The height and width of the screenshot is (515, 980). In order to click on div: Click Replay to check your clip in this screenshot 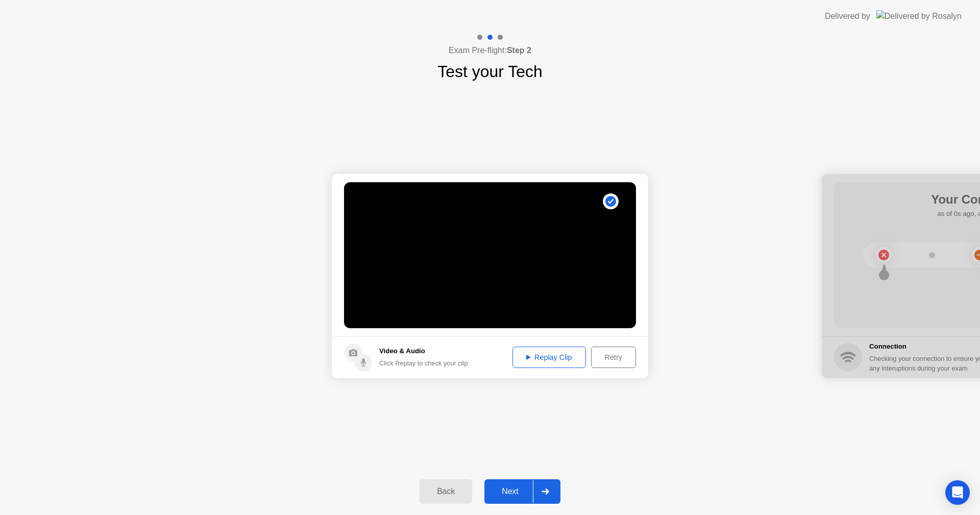, I will do `click(424, 363)`.